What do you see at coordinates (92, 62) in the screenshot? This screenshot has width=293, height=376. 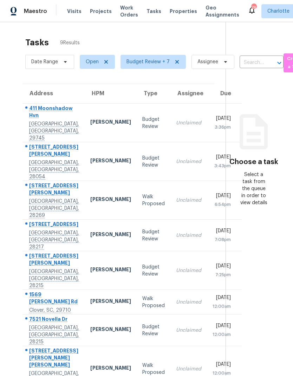 I see `span: Open` at bounding box center [92, 62].